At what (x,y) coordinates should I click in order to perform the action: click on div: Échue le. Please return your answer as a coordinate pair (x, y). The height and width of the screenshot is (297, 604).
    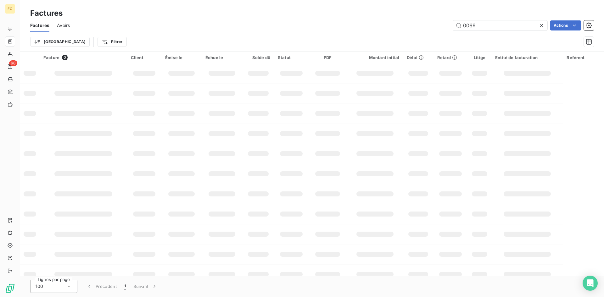
    Looking at the image, I should click on (222, 58).